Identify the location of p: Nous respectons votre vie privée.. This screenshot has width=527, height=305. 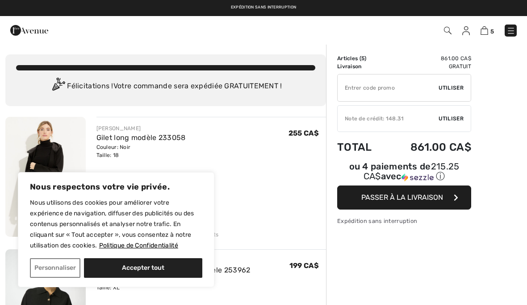
(116, 187).